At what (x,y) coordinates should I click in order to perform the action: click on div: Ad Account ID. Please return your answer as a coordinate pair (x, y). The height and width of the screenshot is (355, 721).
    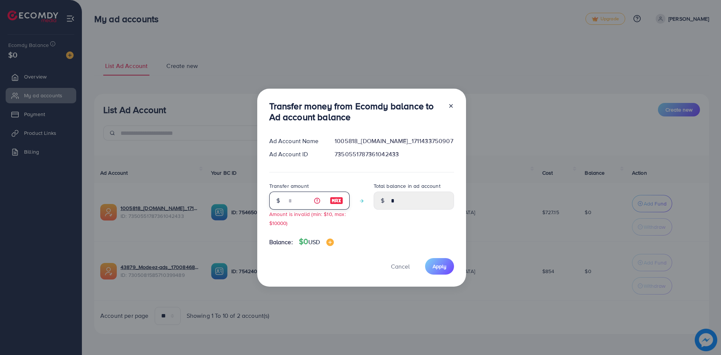
    Looking at the image, I should click on (296, 154).